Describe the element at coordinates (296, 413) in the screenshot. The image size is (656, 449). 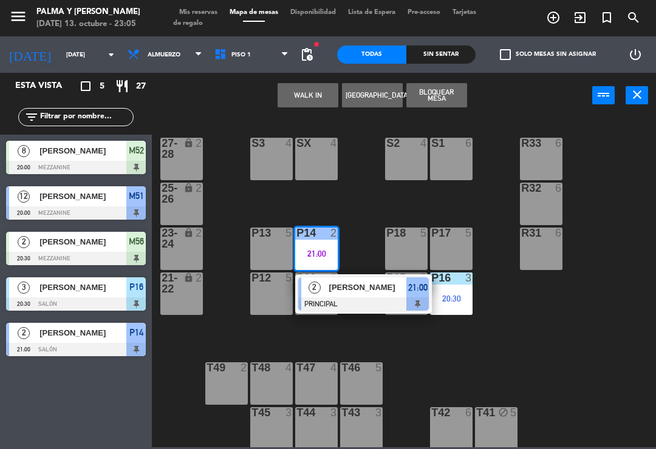
I see `div: T44` at that location.